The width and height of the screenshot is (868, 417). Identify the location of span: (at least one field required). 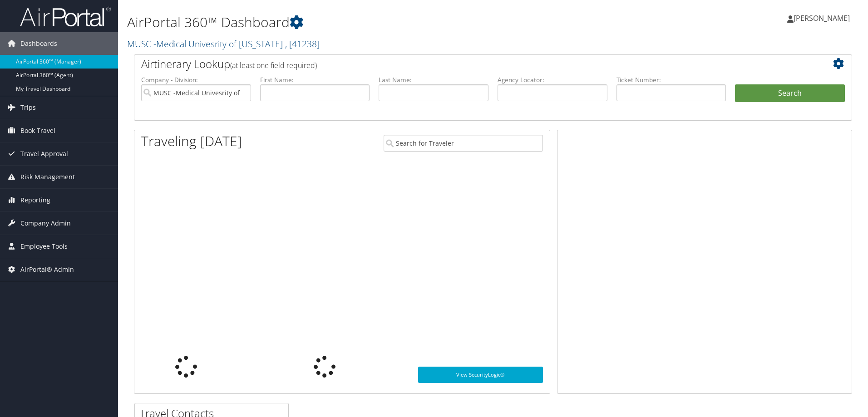
(273, 66).